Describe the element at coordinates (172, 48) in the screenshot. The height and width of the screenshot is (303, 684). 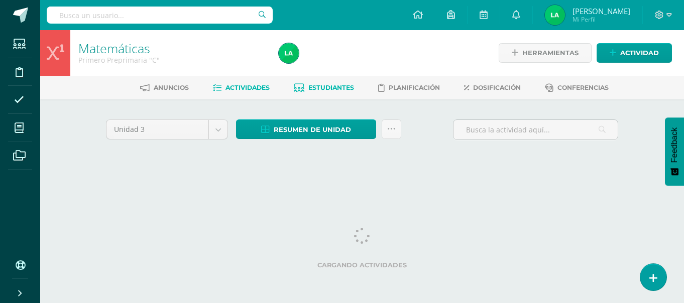
I see `h1: Matemáticas` at that location.